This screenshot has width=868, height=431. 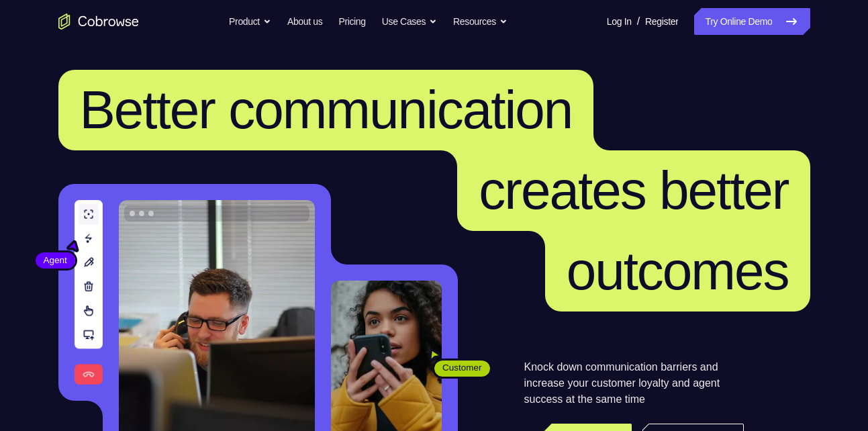 What do you see at coordinates (352, 21) in the screenshot?
I see `a: Pricing` at bounding box center [352, 21].